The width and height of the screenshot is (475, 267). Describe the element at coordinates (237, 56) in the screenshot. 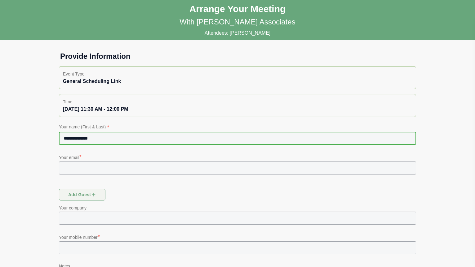

I see `h1: Provide Information` at that location.